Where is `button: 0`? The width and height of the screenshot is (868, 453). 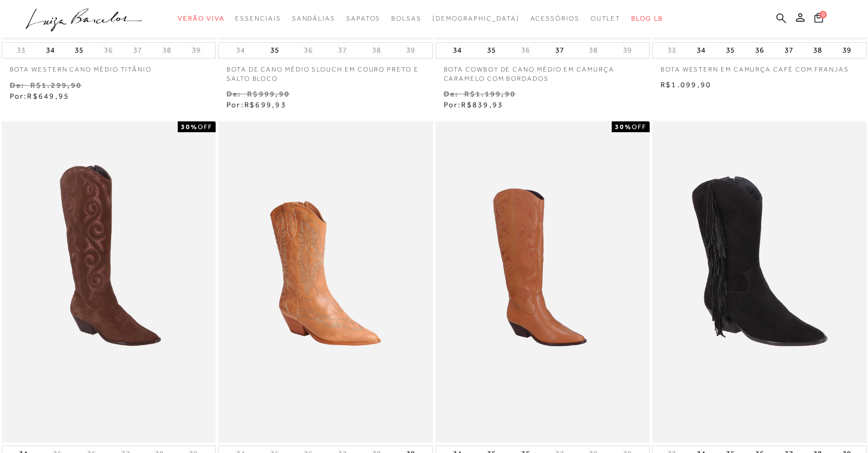 button: 0 is located at coordinates (818, 19).